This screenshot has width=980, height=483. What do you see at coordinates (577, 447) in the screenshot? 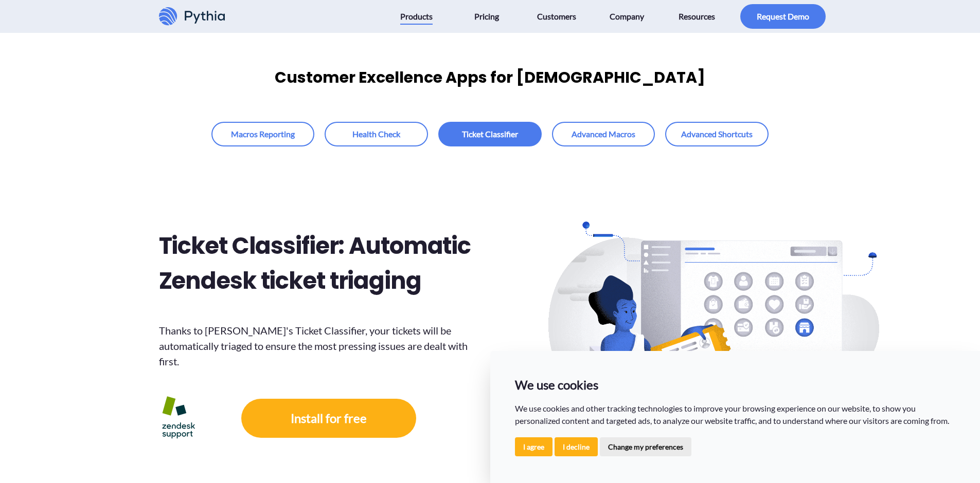
I see `button: I decline` at bounding box center [577, 447].